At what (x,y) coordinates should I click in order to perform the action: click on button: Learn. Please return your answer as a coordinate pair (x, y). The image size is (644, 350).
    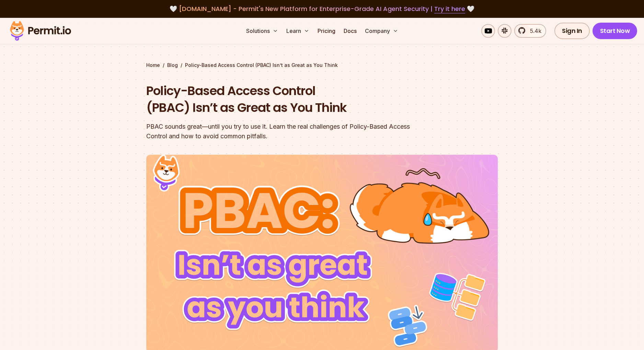
    Looking at the image, I should click on (298, 31).